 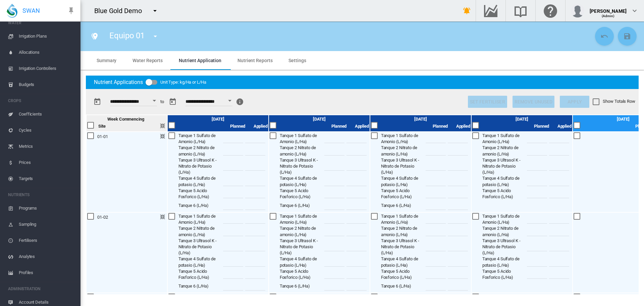 What do you see at coordinates (47, 163) in the screenshot?
I see `span: Prices` at bounding box center [47, 163].